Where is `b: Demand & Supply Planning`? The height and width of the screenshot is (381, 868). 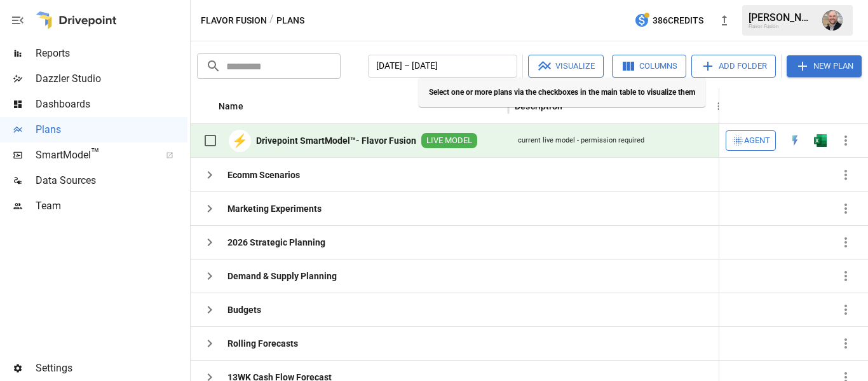 b: Demand & Supply Planning is located at coordinates (282, 276).